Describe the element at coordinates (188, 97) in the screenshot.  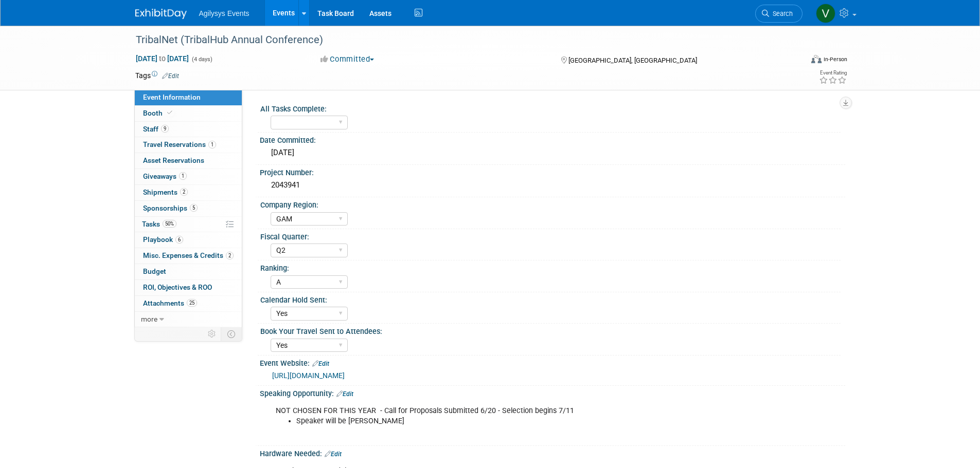
I see `a: Event Information` at that location.